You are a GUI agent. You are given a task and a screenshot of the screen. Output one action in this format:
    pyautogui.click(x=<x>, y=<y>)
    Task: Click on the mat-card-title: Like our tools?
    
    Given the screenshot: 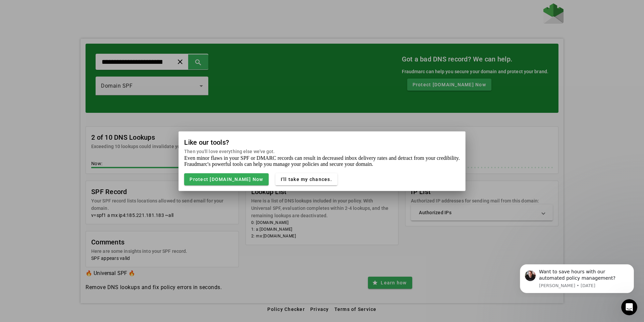 What is the action you would take?
    pyautogui.click(x=229, y=143)
    